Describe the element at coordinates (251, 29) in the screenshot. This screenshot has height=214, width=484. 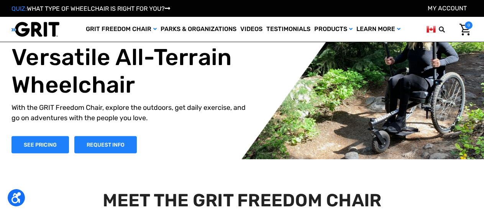
I see `a: Videos` at that location.